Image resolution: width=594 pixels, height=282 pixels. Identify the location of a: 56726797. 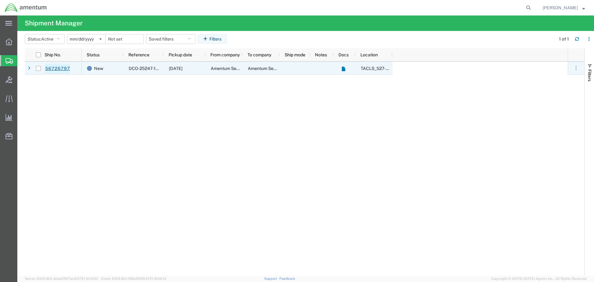
(58, 69).